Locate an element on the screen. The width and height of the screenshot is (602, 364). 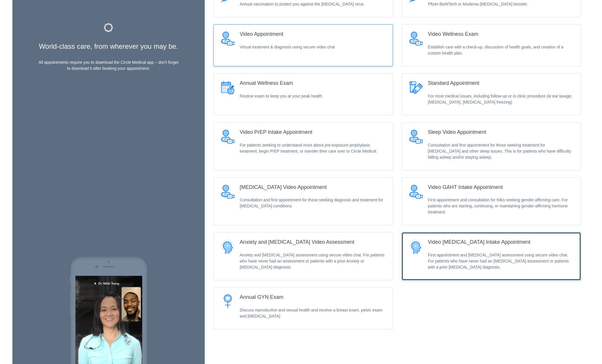
img: Video Wellness Exam is located at coordinates (416, 39).